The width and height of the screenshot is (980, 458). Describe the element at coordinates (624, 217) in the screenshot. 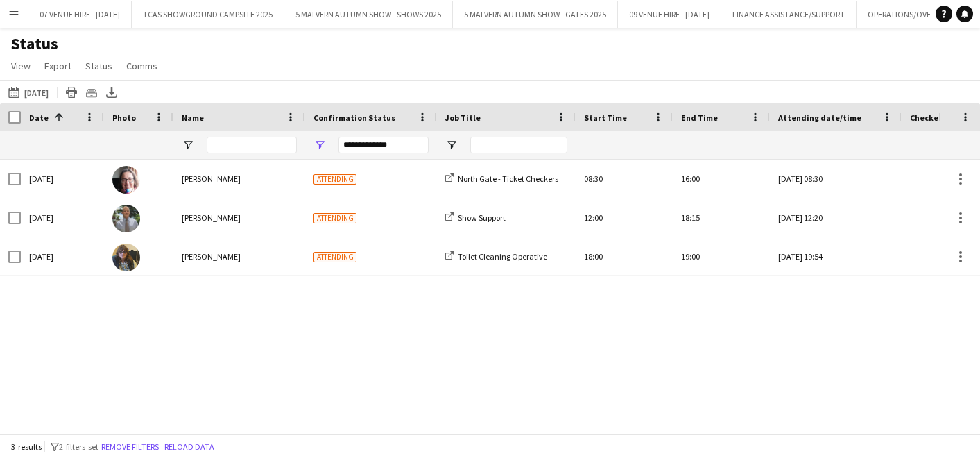

I see `div: 12:00` at that location.